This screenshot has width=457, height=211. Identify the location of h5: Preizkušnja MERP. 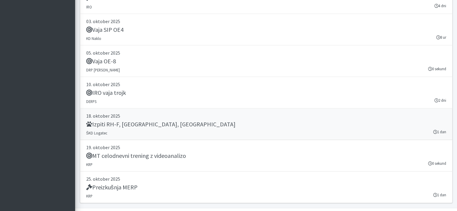
(112, 187).